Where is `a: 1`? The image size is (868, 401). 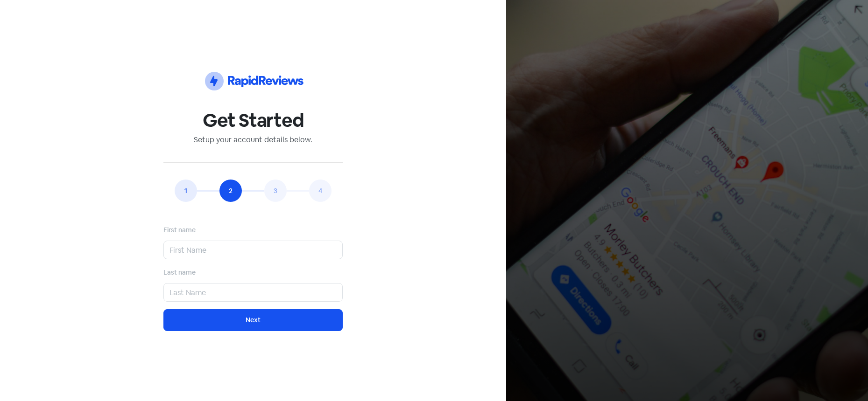
a: 1 is located at coordinates (186, 190).